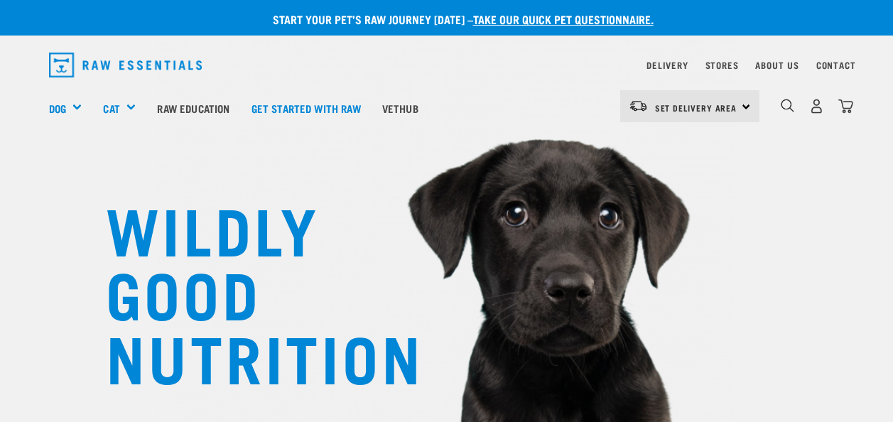 Image resolution: width=893 pixels, height=422 pixels. What do you see at coordinates (193, 108) in the screenshot?
I see `a: Raw Education` at bounding box center [193, 108].